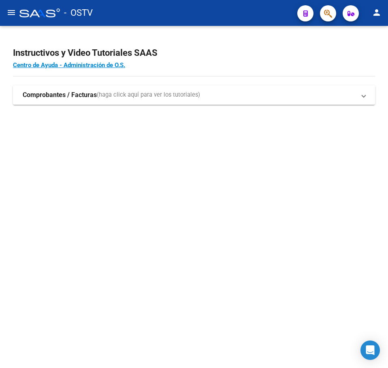 Image resolution: width=388 pixels, height=368 pixels. I want to click on h2: Instructivos y Video Tutoriales SAAS, so click(194, 53).